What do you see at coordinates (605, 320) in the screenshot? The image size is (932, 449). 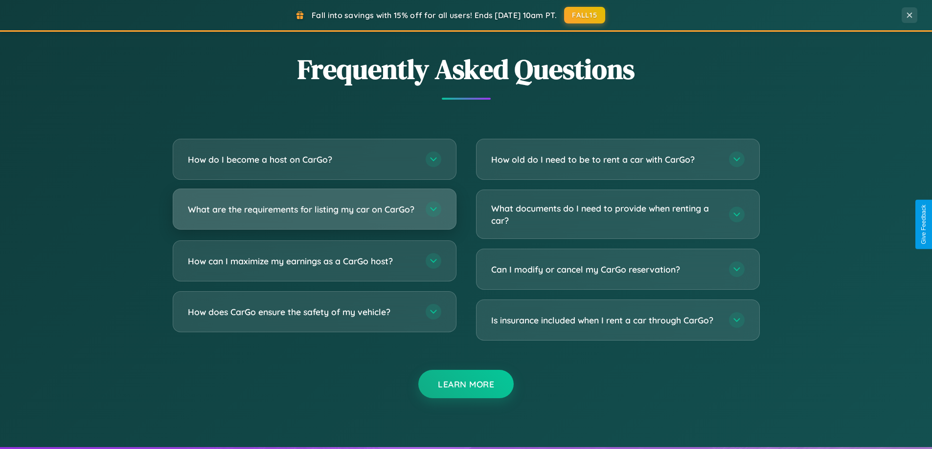 I see `h3: Is insurance included when I rent a car through CarGo?` at bounding box center [605, 320].